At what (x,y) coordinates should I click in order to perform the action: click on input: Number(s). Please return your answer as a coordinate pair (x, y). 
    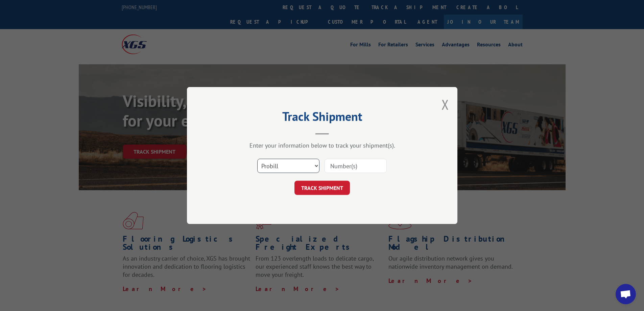
    Looking at the image, I should click on (356, 166).